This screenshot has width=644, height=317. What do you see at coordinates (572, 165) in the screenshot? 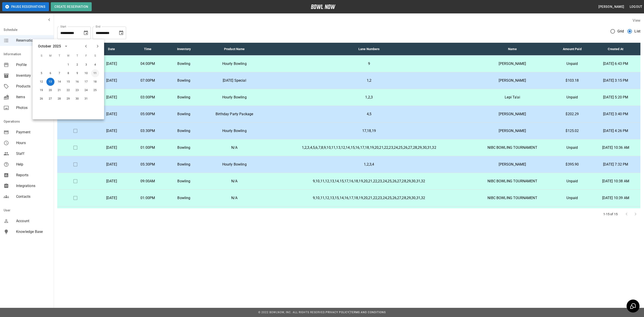
I see `p: $395.90` at bounding box center [572, 165].